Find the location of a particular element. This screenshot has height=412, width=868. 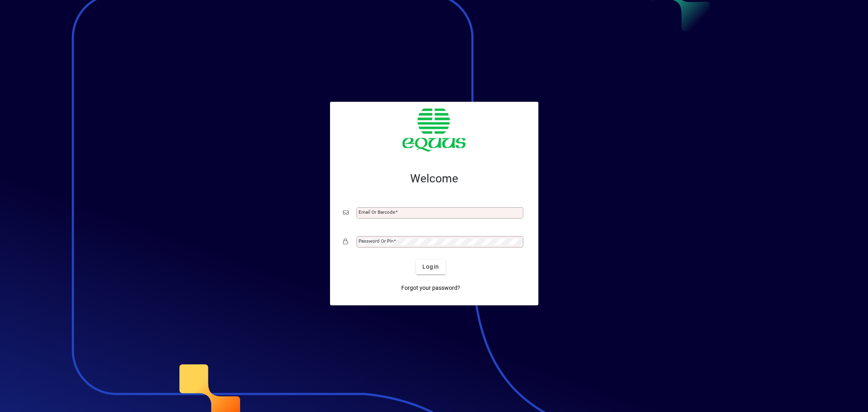

span: Forgot your password? is located at coordinates (431, 288).